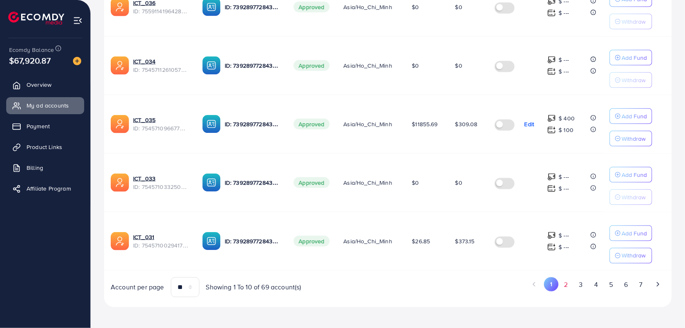 The width and height of the screenshot is (685, 328). What do you see at coordinates (161, 124) in the screenshot?
I see `div: <span class='underline'>ICT_035</span></br>7545710966776905736` at bounding box center [161, 124].